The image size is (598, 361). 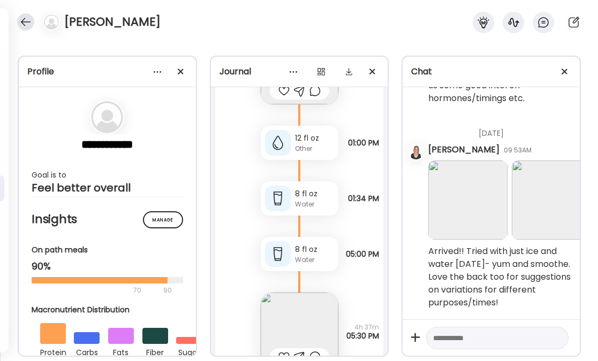 I want to click on div: 12 fl oz, so click(x=314, y=138).